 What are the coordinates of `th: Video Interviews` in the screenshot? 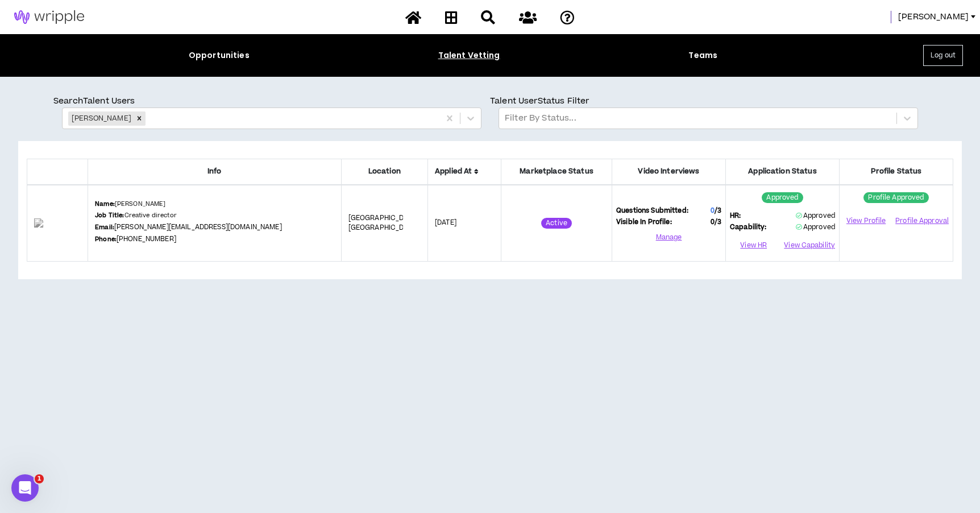 It's located at (669, 171).